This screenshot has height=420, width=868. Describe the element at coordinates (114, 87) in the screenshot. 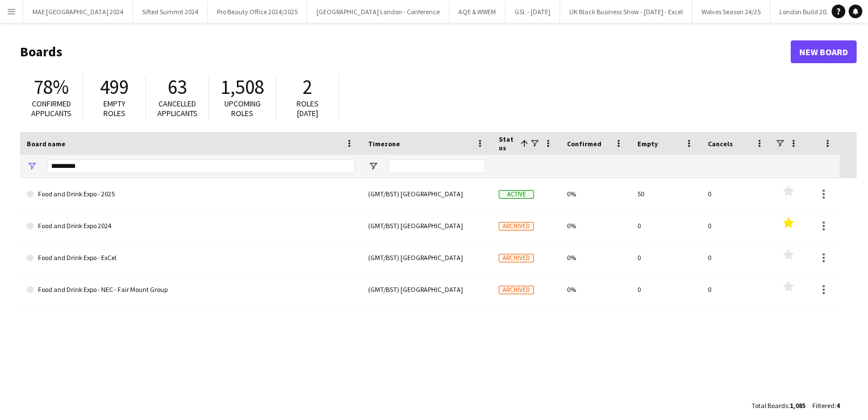

I see `span: 499` at that location.